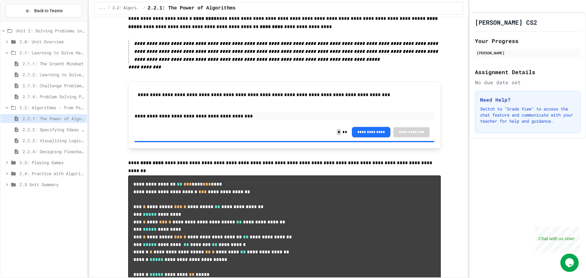 The image size is (586, 278). Describe the element at coordinates (527, 115) in the screenshot. I see `p: Switch to "Grade View" to access the chat feature and communicate with your teacher for help and ...` at that location.